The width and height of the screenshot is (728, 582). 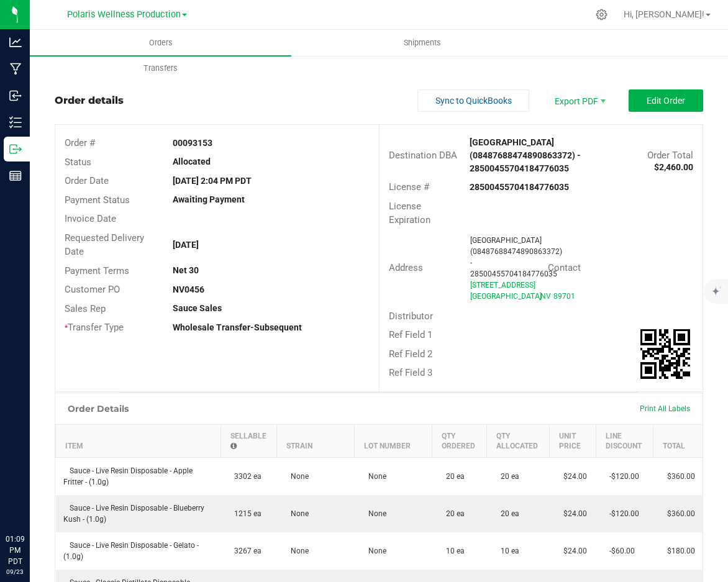 What do you see at coordinates (564, 268) in the screenshot?
I see `span: Contact` at bounding box center [564, 268].